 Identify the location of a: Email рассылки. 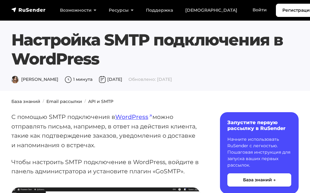
(64, 101).